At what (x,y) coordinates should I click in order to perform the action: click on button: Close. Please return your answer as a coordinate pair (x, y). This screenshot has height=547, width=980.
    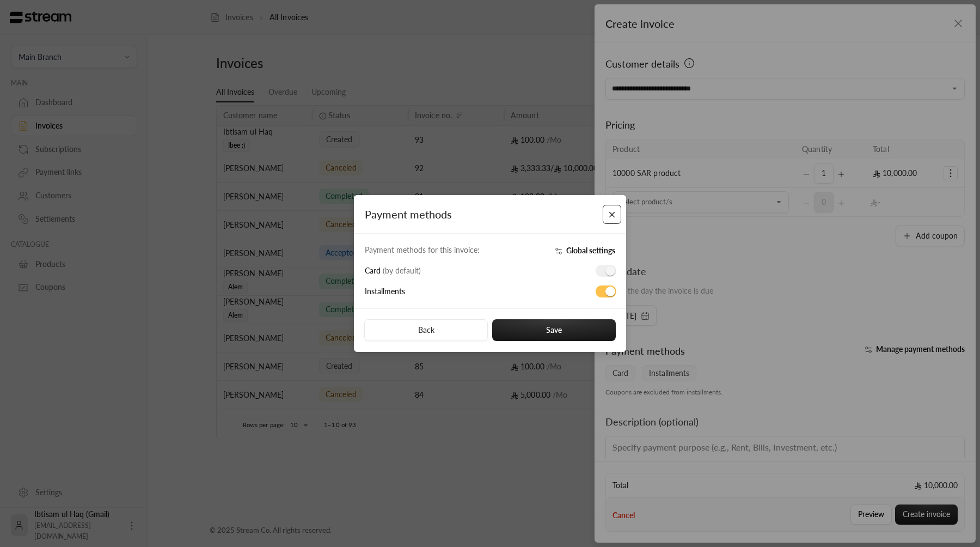
    Looking at the image, I should click on (612, 214).